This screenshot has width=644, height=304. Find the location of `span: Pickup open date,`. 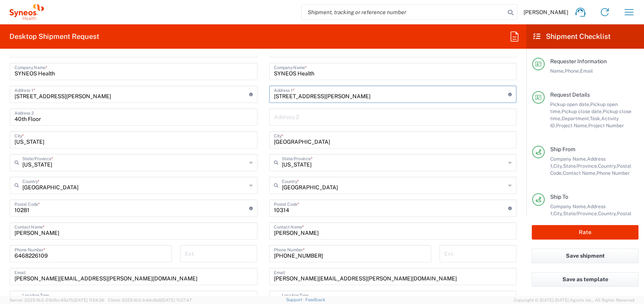

span: Pickup open date, is located at coordinates (570, 104).